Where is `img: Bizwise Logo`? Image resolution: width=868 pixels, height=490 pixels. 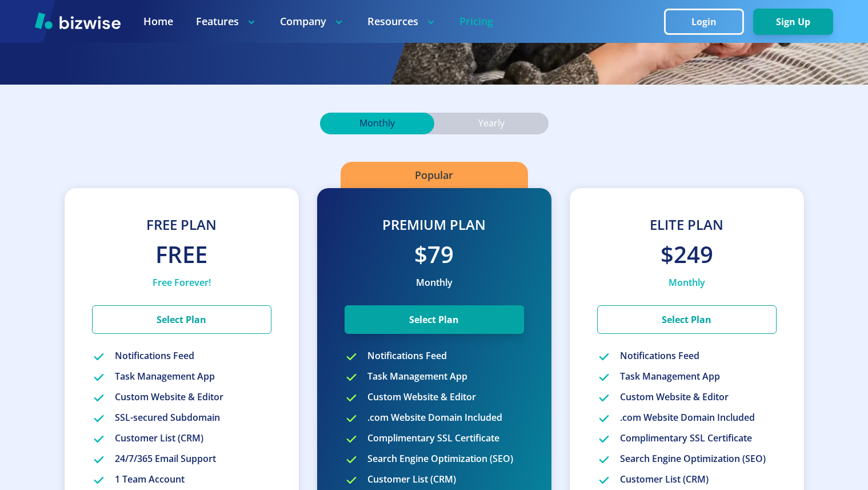
img: Bizwise Logo is located at coordinates (78, 20).